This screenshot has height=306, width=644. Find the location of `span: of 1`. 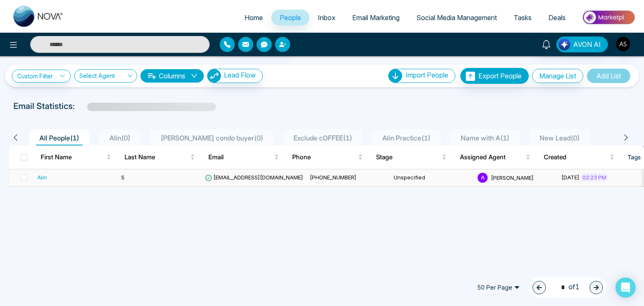

span: of 1 is located at coordinates (567, 287).